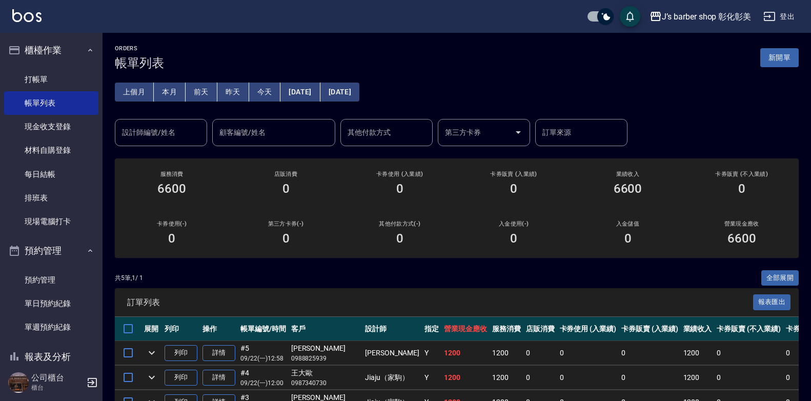  What do you see at coordinates (129, 278) in the screenshot?
I see `p: 共 5 筆, 1 / 1` at bounding box center [129, 278].